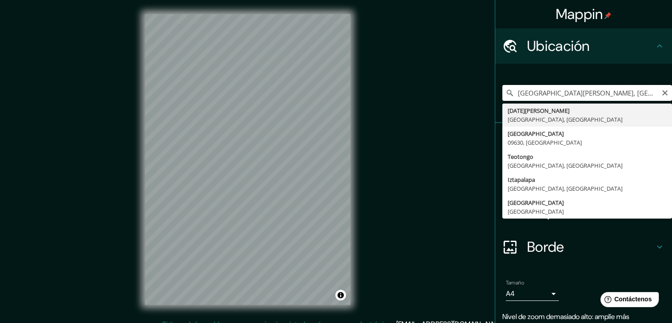 Image resolution: width=672 pixels, height=323 pixels. What do you see at coordinates (515, 282) in the screenshot?
I see `font: Tamaño` at bounding box center [515, 282].